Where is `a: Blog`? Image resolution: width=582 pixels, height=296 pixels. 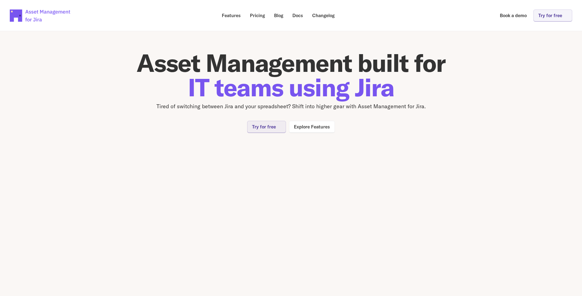 a: Blog is located at coordinates (278, 15).